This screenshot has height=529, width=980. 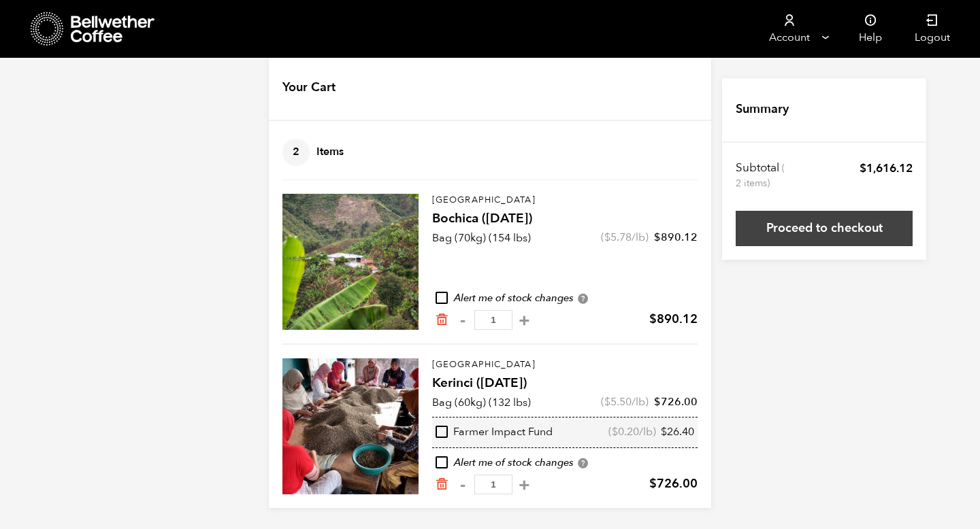 I want to click on bdi: 5.78, so click(x=618, y=237).